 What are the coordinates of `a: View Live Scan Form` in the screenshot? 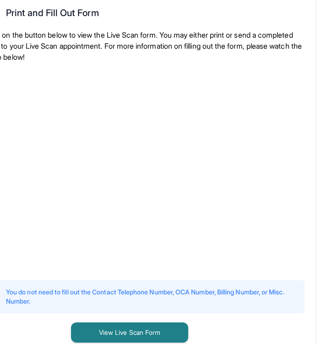 It's located at (130, 332).